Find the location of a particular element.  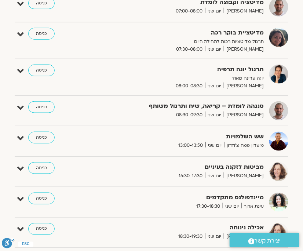

p: תרגול מדיטציות רכות לתחילת היום is located at coordinates (189, 41).